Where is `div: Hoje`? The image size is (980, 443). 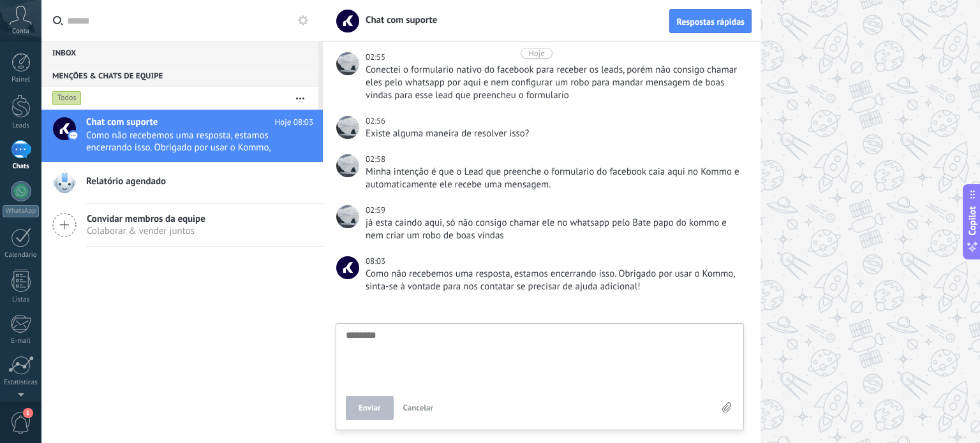
div: Hoje is located at coordinates (537, 53).